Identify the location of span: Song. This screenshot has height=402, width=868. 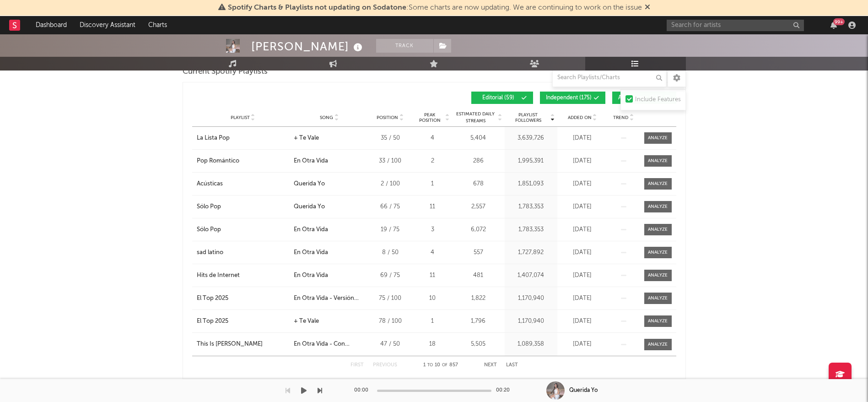
(326, 118).